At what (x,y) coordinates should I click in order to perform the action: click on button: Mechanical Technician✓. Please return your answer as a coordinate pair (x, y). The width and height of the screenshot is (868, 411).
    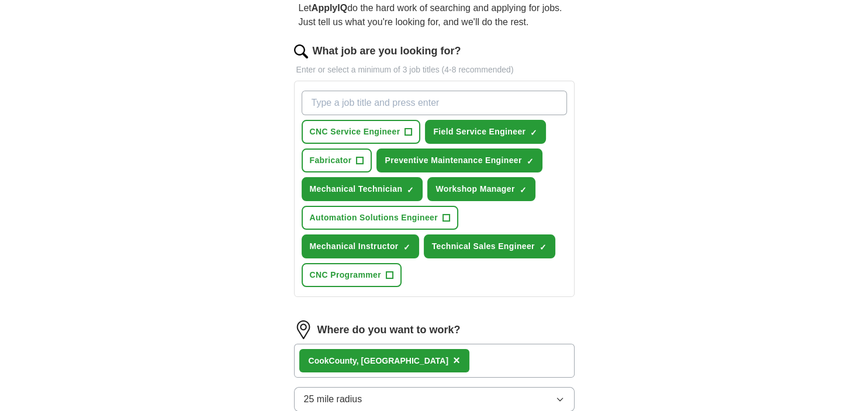
    Looking at the image, I should click on (362, 189).